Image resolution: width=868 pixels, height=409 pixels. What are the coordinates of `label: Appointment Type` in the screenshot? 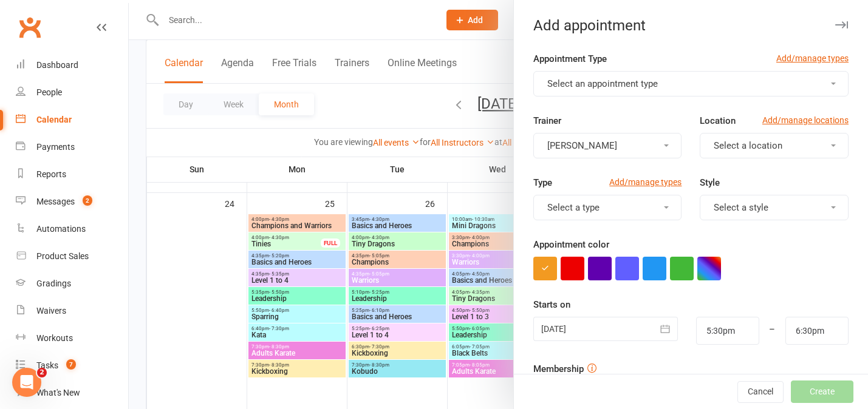 It's located at (570, 59).